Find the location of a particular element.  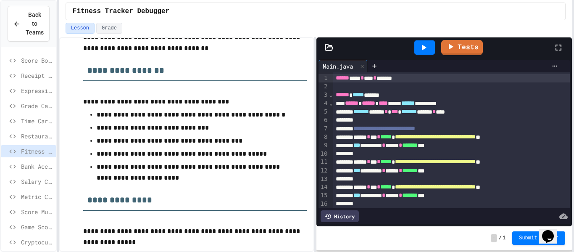

button: Lesson is located at coordinates (80, 28).